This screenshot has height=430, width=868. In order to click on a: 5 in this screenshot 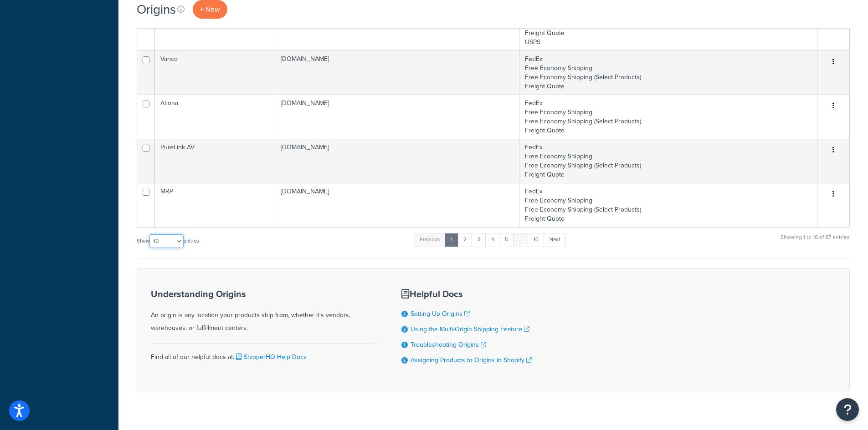, I will do `click(506, 240)`.